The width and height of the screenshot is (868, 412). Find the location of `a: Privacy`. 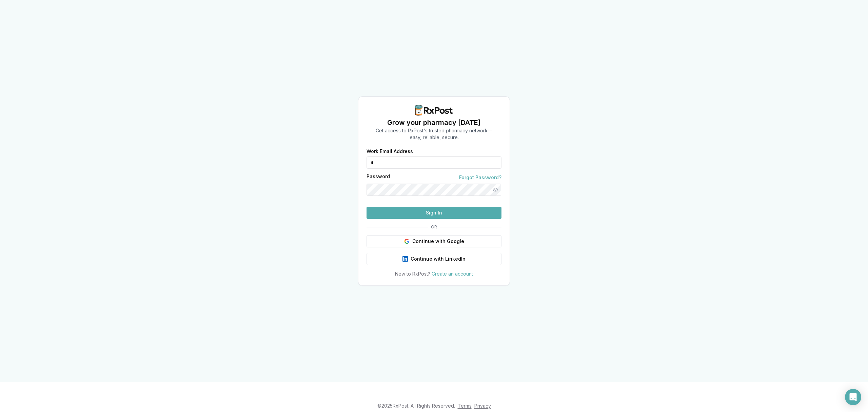

a: Privacy is located at coordinates (482, 406).